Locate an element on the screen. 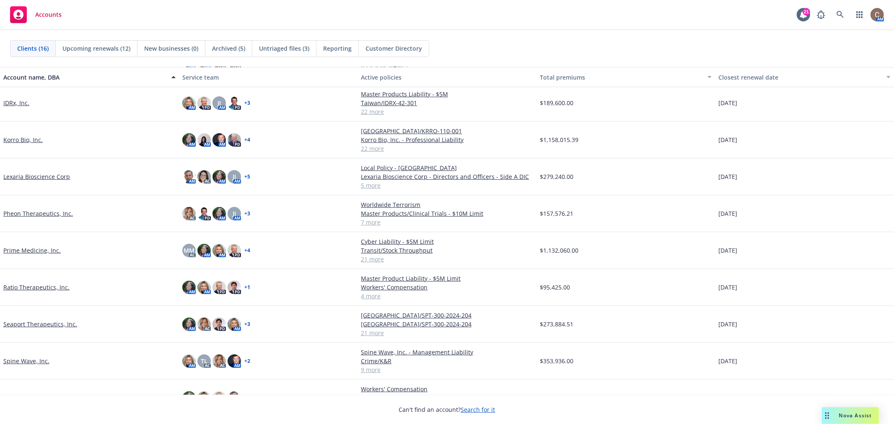 This screenshot has height=424, width=894. button: Total premiums is located at coordinates (626, 77).